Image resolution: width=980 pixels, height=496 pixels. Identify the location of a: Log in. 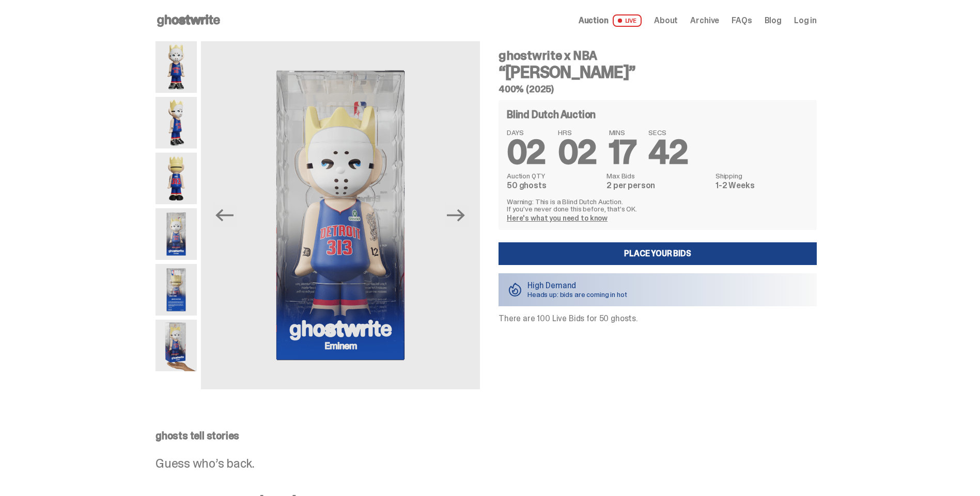
(805, 21).